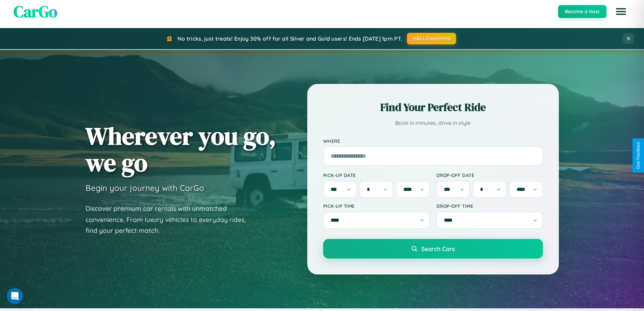 The width and height of the screenshot is (644, 311). Describe the element at coordinates (490, 175) in the screenshot. I see `label: Drop-off Date` at that location.